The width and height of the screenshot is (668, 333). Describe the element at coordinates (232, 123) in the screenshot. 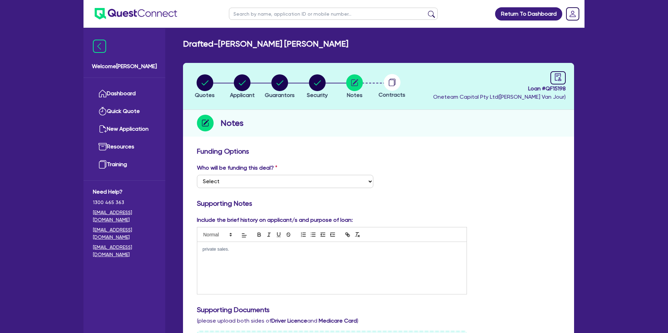

I see `h2: Notes` at that location.